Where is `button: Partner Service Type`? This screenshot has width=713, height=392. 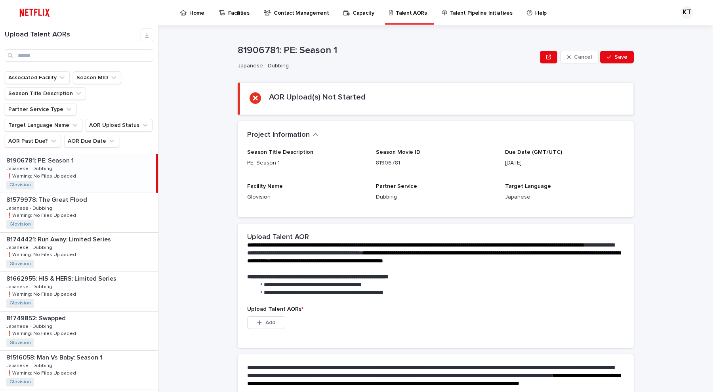 button: Partner Service Type is located at coordinates (40, 109).